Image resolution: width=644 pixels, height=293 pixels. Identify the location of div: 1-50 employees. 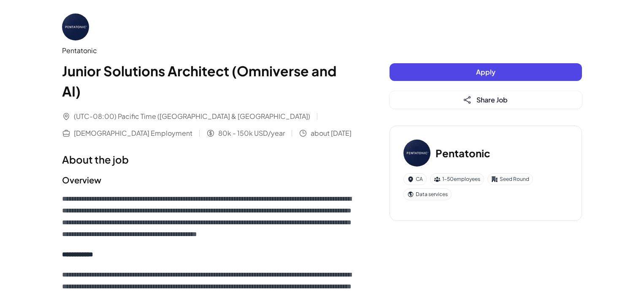
(457, 179).